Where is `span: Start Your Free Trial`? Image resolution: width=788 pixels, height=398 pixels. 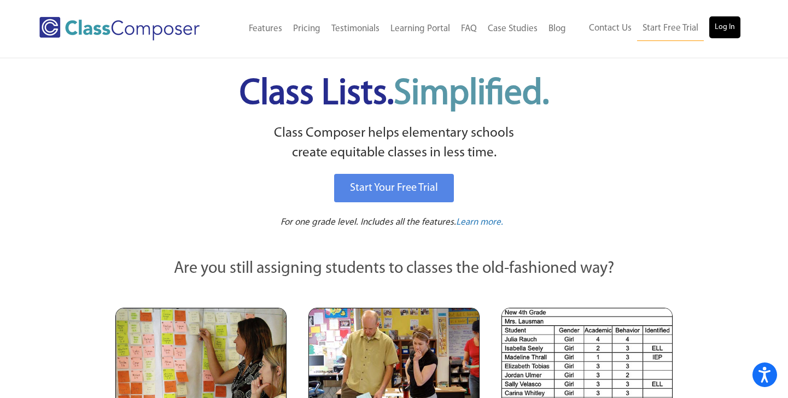 span: Start Your Free Trial is located at coordinates (394, 188).